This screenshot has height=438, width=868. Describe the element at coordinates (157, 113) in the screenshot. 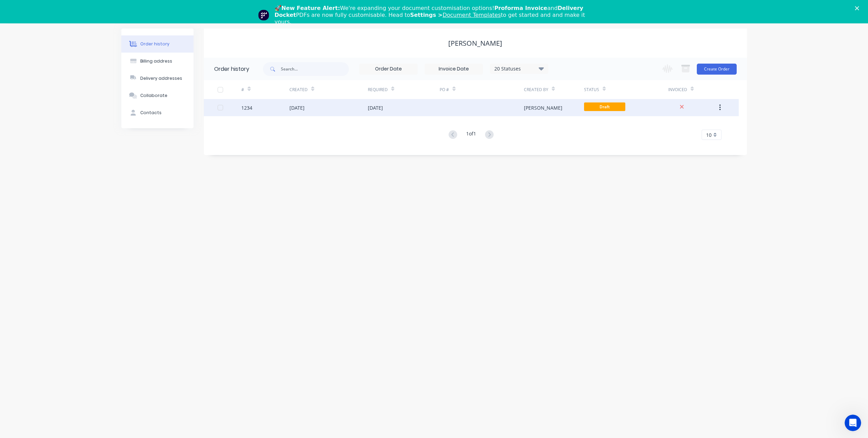

I see `button: Contacts` at that location.